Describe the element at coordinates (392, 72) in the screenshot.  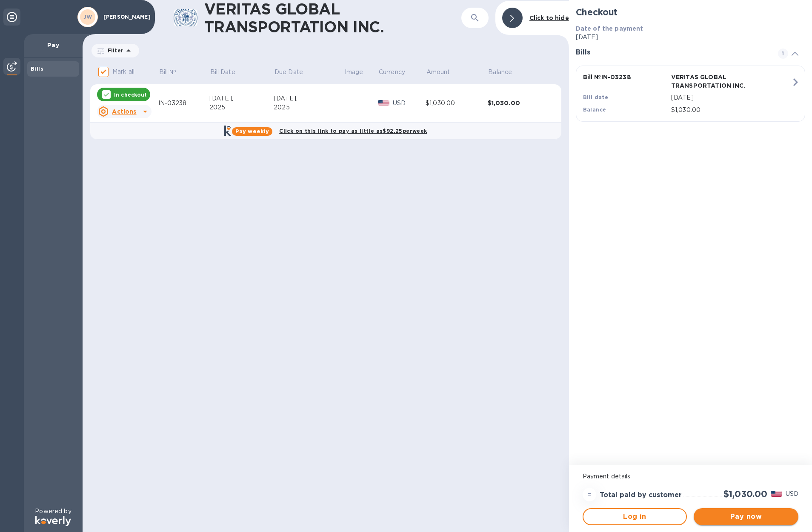
I see `p: Currency` at that location.